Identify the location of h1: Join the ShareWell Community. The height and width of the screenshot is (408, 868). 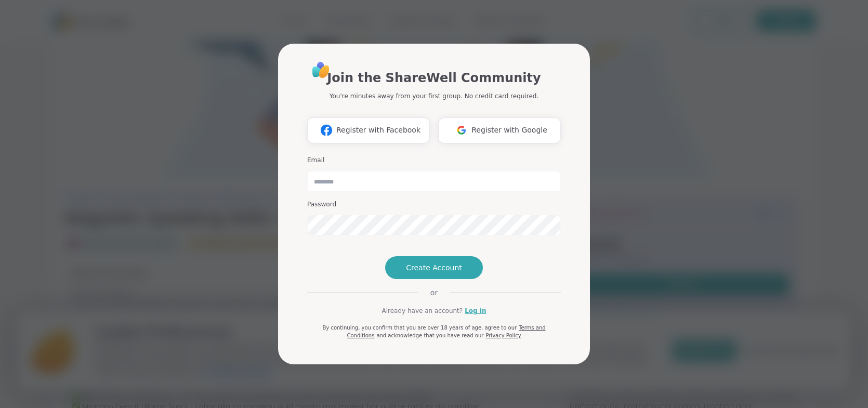
(434, 78).